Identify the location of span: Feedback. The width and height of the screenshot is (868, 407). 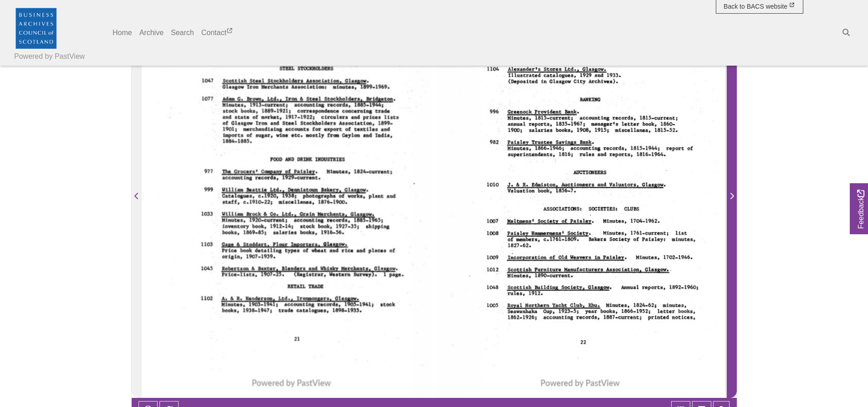
(862, 209).